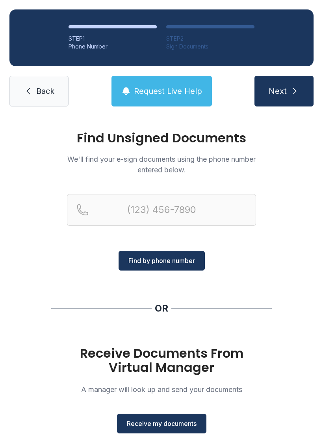  I want to click on div: OR, so click(162, 308).